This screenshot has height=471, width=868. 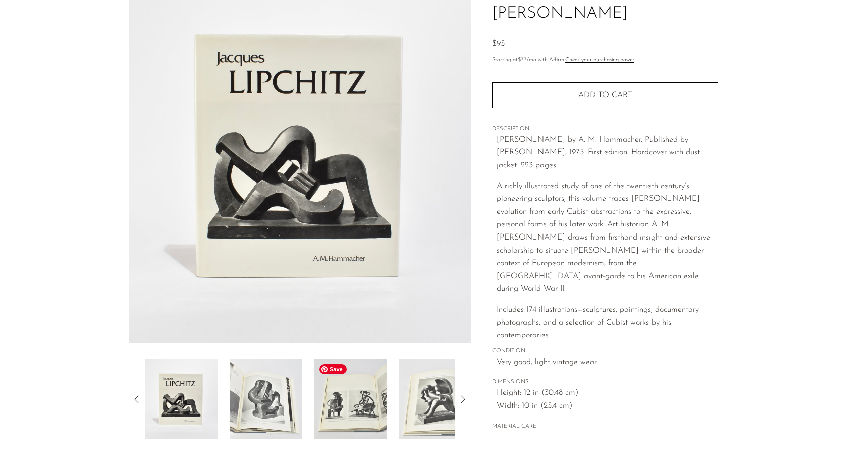 What do you see at coordinates (514, 427) in the screenshot?
I see `button: MATERIAL CARE` at bounding box center [514, 427].